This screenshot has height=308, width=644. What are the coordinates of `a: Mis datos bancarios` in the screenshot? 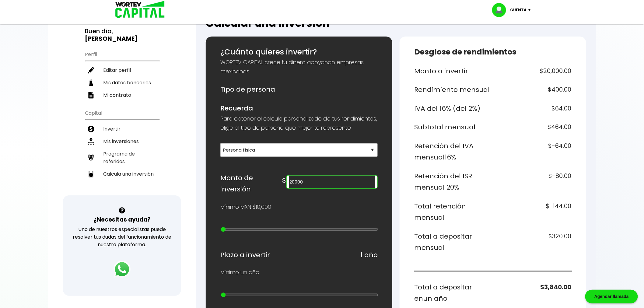 It's located at (122, 82).